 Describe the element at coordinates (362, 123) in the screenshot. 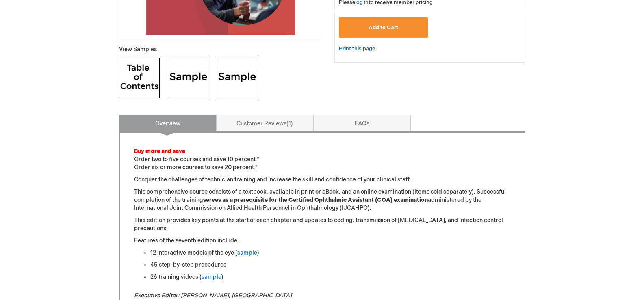

I see `a: FAQs` at that location.